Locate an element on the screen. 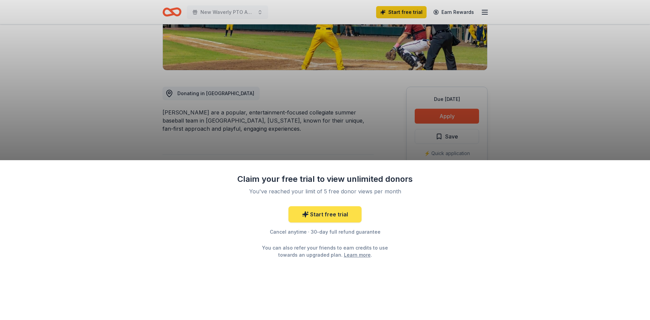 This screenshot has width=650, height=320. a: Start free trial is located at coordinates (325, 214).